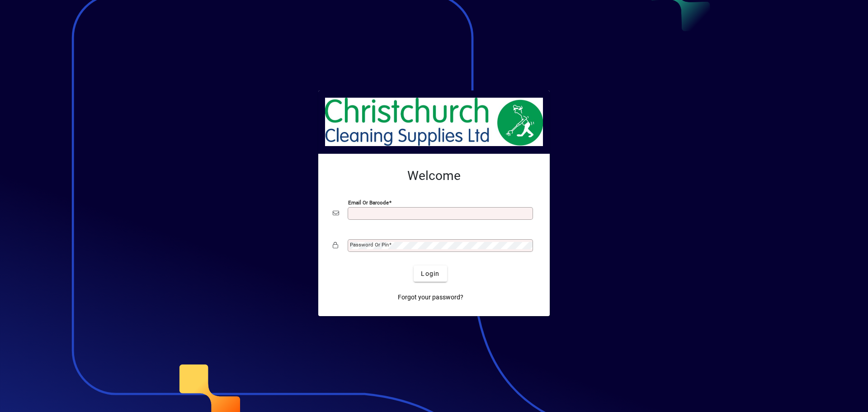  What do you see at coordinates (430, 274) in the screenshot?
I see `span: Login` at bounding box center [430, 274].